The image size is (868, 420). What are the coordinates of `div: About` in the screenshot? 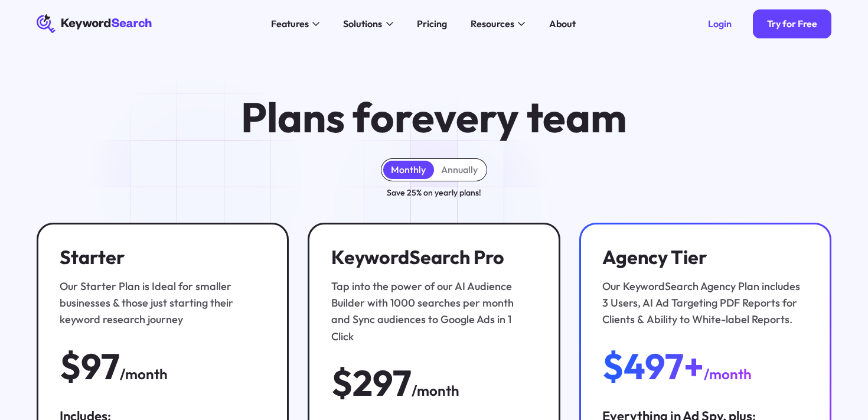 It's located at (562, 24).